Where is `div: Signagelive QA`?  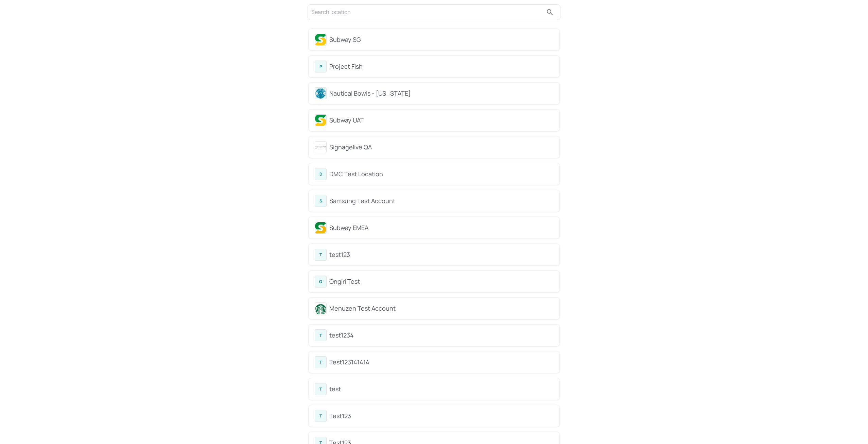
div: Signagelive QA is located at coordinates (441, 147).